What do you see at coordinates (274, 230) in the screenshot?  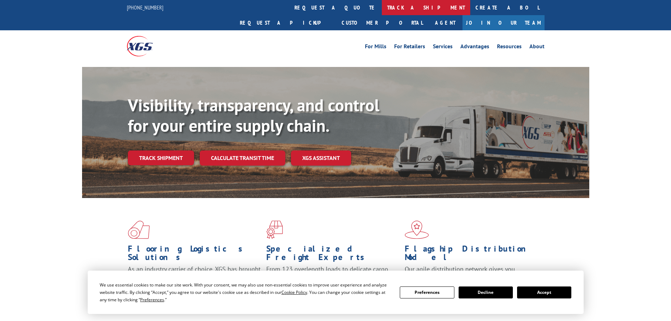 I see `img: xgs-icon-focused-on-flooring-red` at bounding box center [274, 230].